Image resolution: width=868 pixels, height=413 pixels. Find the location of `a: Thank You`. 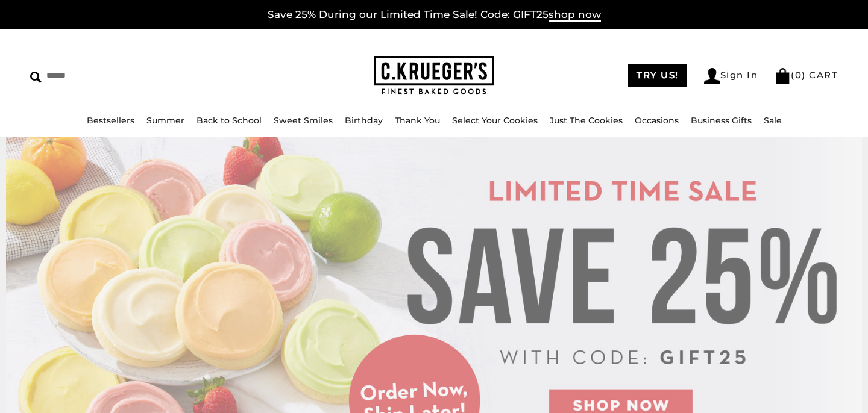

a: Thank You is located at coordinates (417, 120).